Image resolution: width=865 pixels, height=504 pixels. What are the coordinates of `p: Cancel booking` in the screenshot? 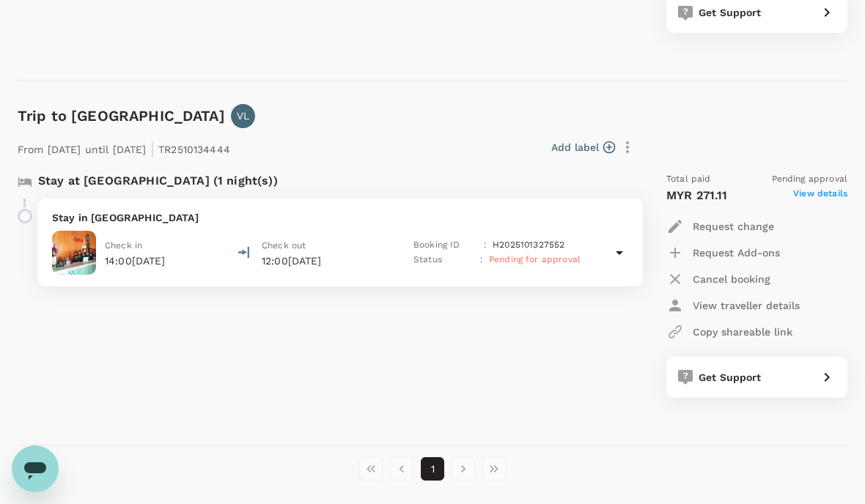 It's located at (732, 279).